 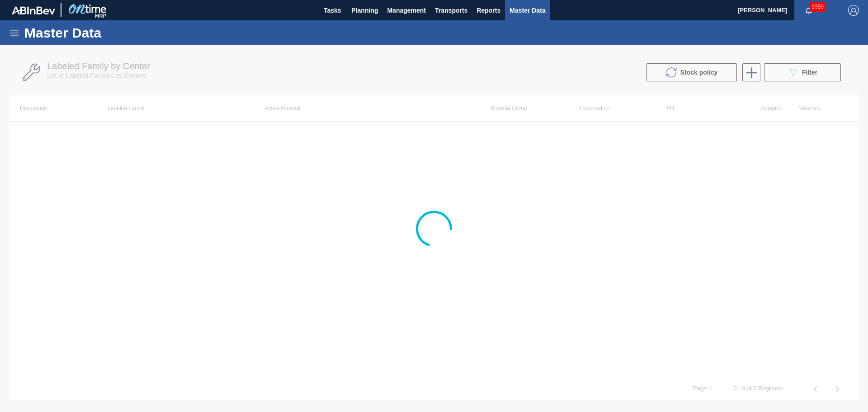 I want to click on span: Master Data, so click(x=527, y=10).